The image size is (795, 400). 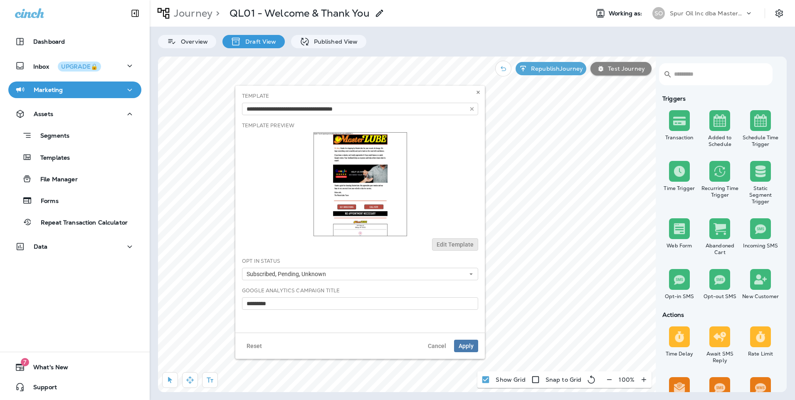 What do you see at coordinates (761, 297) in the screenshot?
I see `div: New Customer` at bounding box center [761, 297].